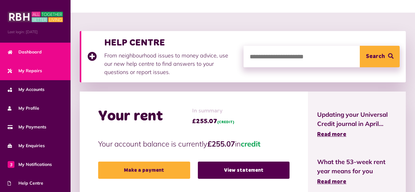 This screenshot has height=192, width=415. What do you see at coordinates (357, 166) in the screenshot?
I see `span: What the 53-week rent year means for you` at bounding box center [357, 166].